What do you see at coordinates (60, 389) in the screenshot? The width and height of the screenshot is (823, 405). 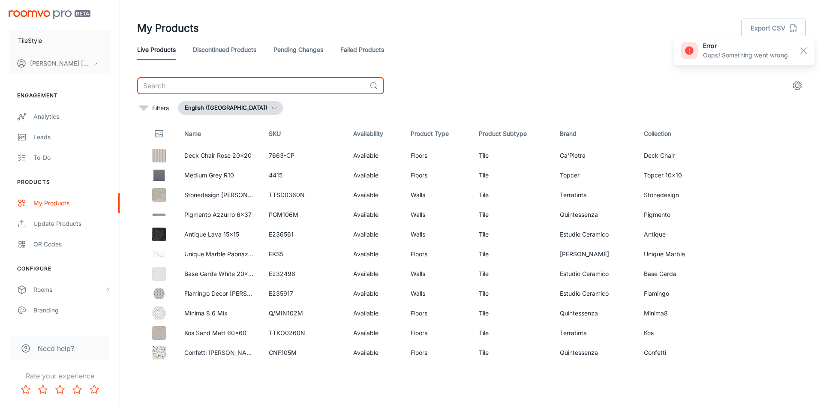 I see `button: Rate 3 star` at bounding box center [60, 389].